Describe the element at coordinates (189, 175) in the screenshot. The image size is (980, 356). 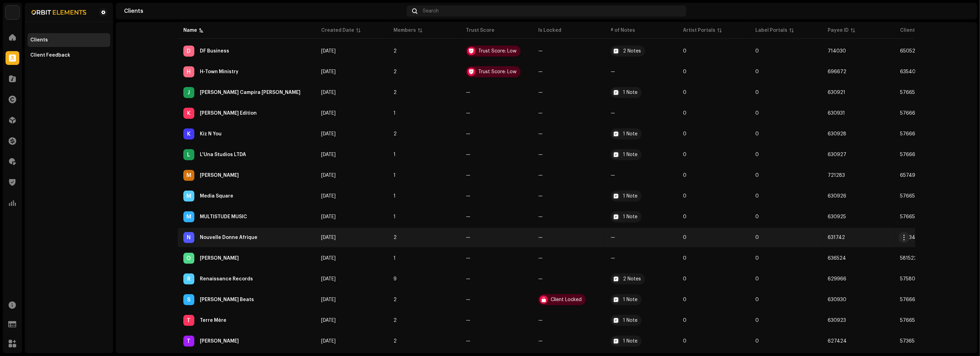
I see `div: M` at that location.